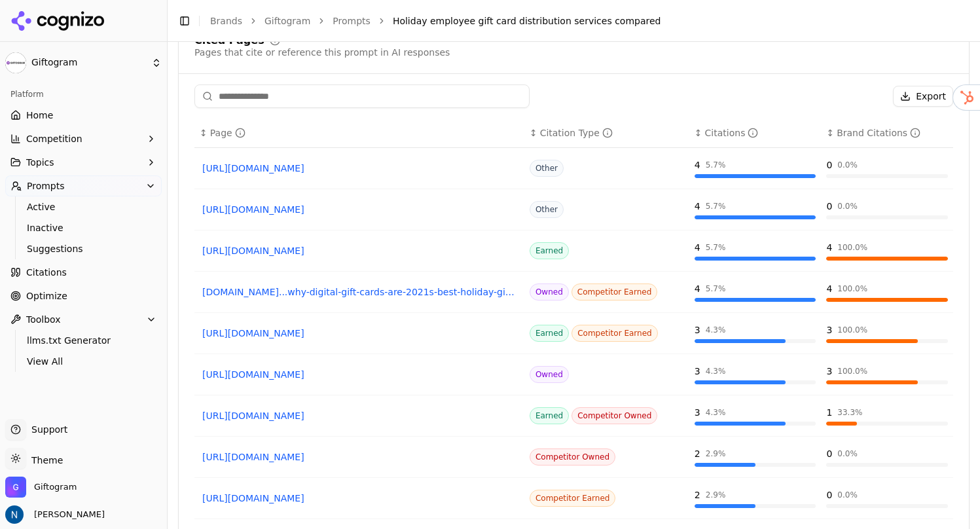  Describe the element at coordinates (607, 133) in the screenshot. I see `div: ↕Citation Type` at that location.